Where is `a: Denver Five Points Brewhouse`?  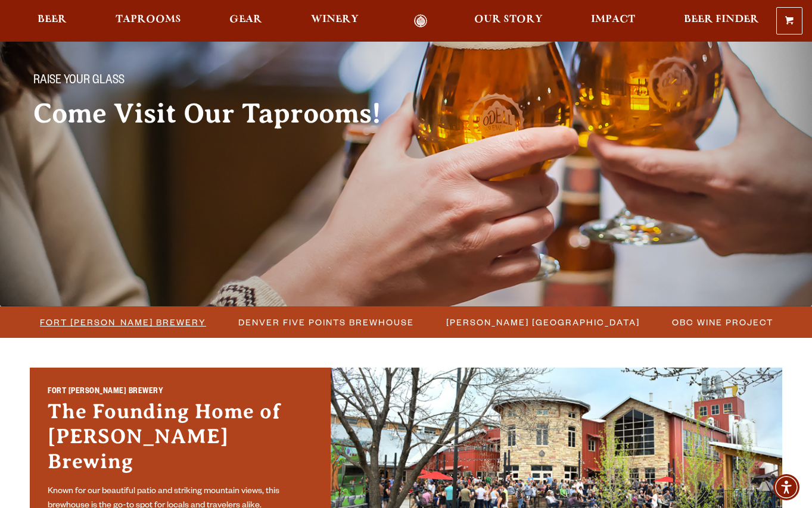
a: Denver Five Points Brewhouse is located at coordinates (325, 322).